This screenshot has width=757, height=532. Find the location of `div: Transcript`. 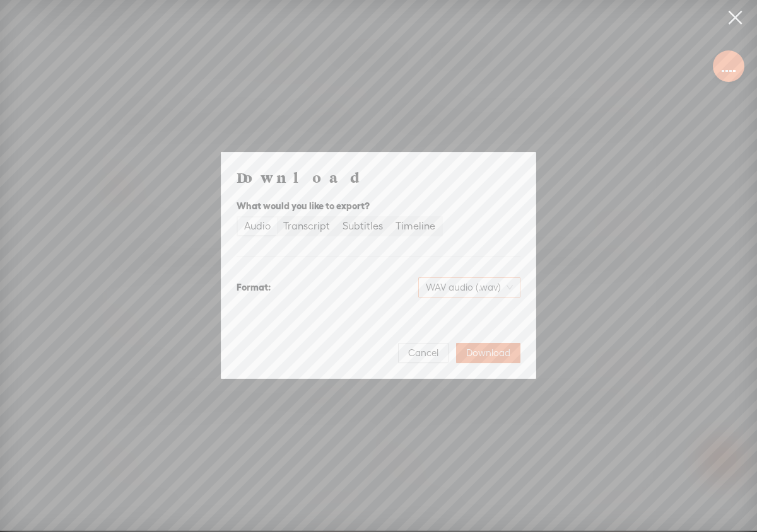

div: Transcript is located at coordinates (307, 226).